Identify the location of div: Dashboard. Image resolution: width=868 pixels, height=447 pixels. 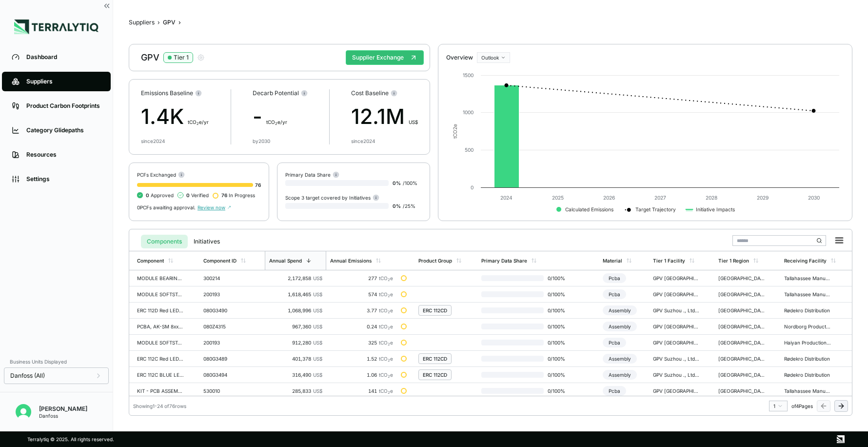
(64, 57).